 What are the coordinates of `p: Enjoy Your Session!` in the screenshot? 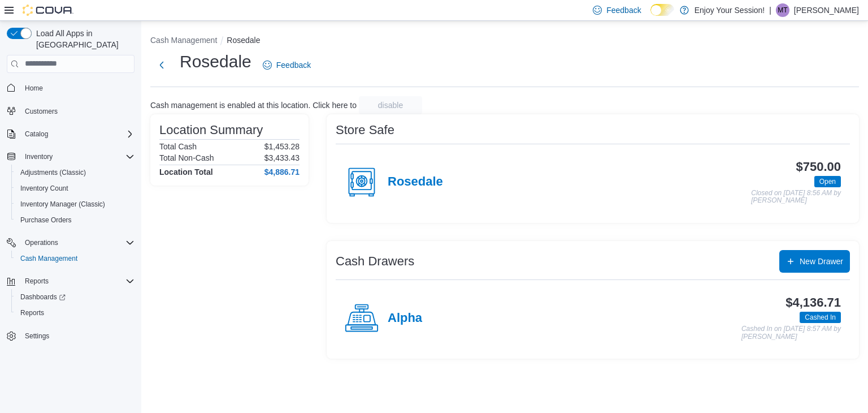 It's located at (730, 10).